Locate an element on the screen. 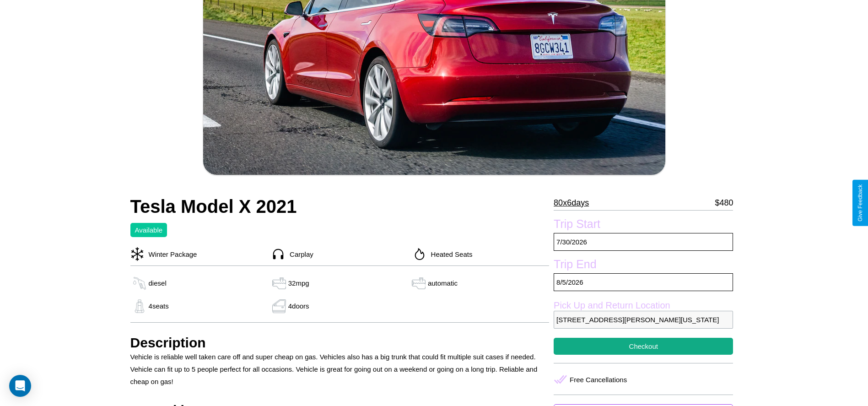  h3: Description is located at coordinates (340, 343).